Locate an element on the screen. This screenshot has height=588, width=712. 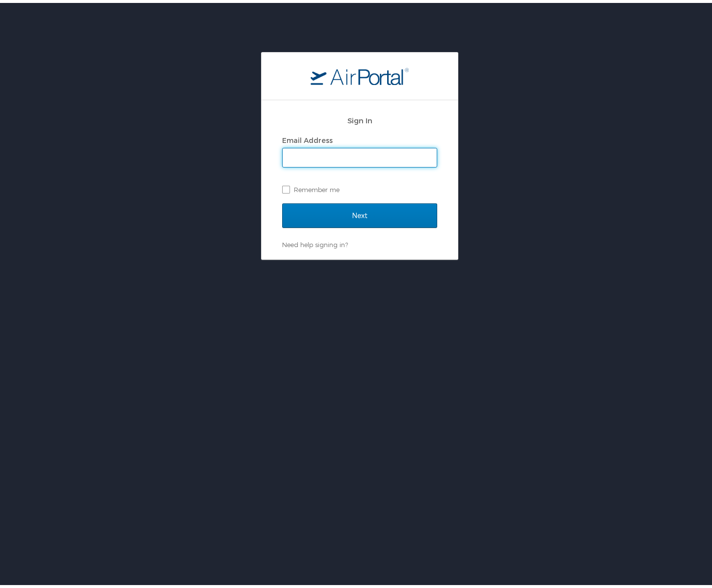
label: Remember me is located at coordinates (360, 186).